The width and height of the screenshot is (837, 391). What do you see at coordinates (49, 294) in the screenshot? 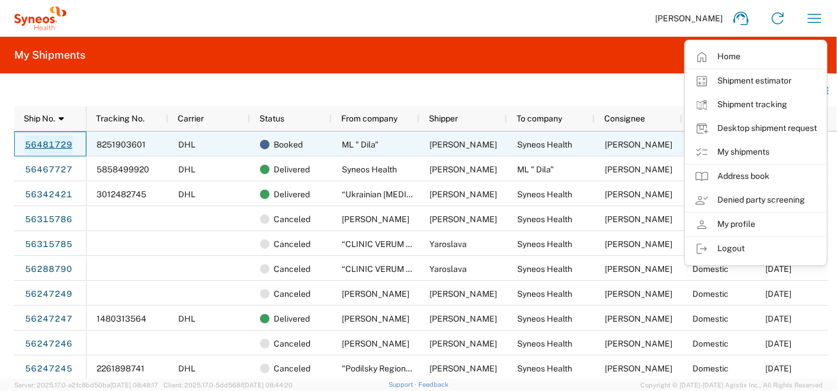
I see `a: 56247249` at bounding box center [49, 294].